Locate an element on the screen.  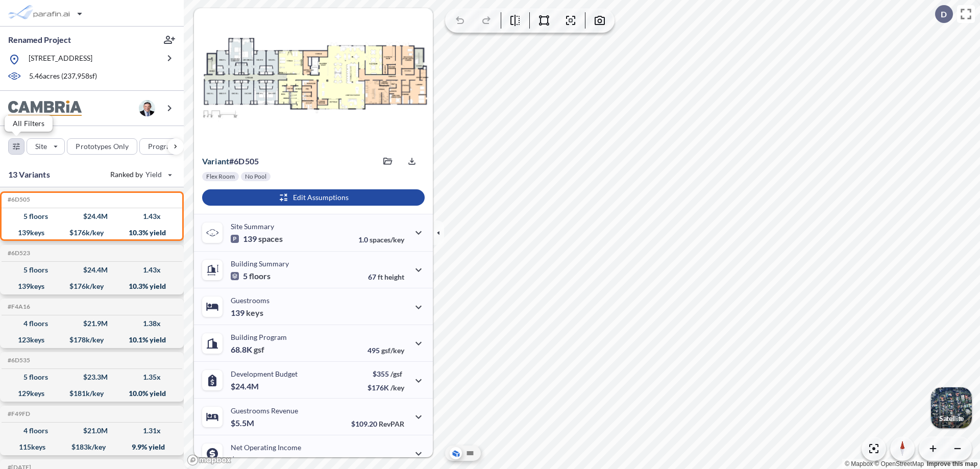
img: user logo is located at coordinates (147, 108).